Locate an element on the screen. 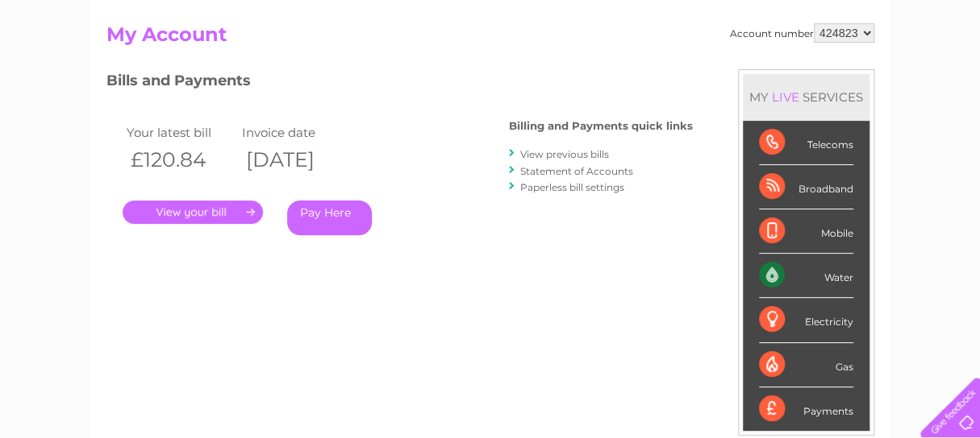  a: Contact is located at coordinates (892, 74).